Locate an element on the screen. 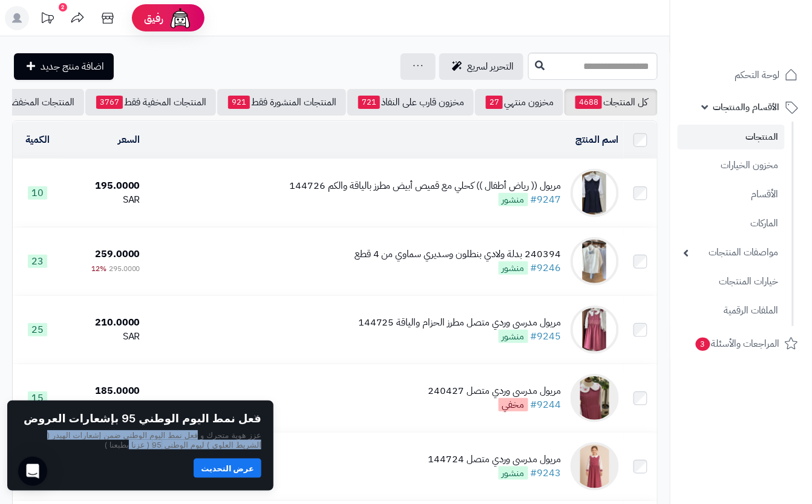 The height and width of the screenshot is (504, 812). a: اسم المنتج is located at coordinates (597, 140).